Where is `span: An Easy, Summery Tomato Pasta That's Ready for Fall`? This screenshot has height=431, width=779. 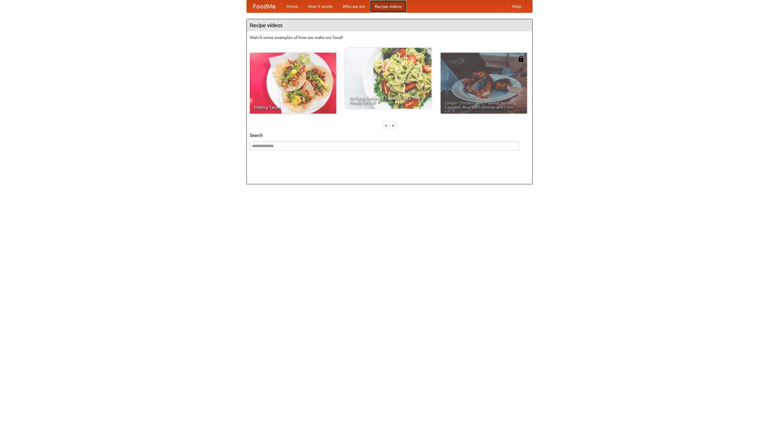 span: An Easy, Summery Tomato Pasta That's Ready for Fall is located at coordinates (388, 100).